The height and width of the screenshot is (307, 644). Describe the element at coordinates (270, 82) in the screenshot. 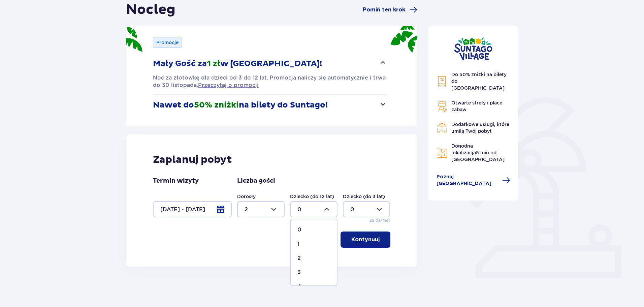

I see `p: Noc za złotówkę dla dzieci od 3 do 12 lat. Promocja naliczy się automatycznie i trwa do 30 listop...` at that location.